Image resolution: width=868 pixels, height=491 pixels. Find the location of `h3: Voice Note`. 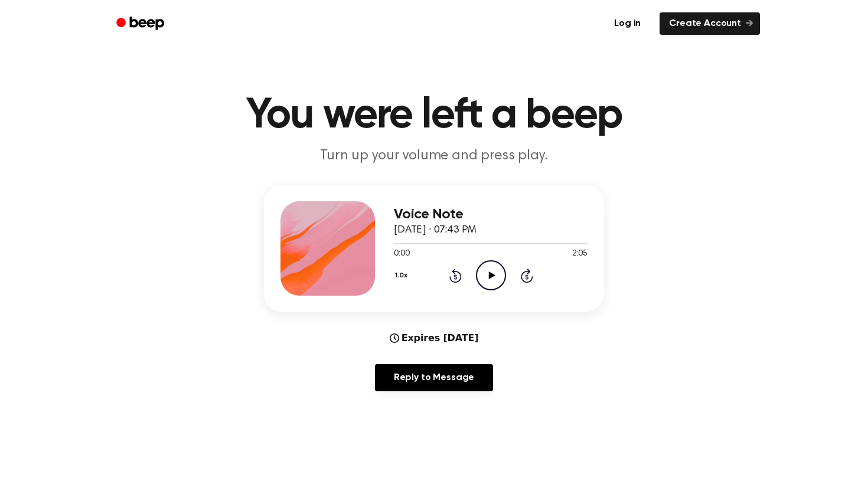

h3: Voice Note is located at coordinates (491, 214).